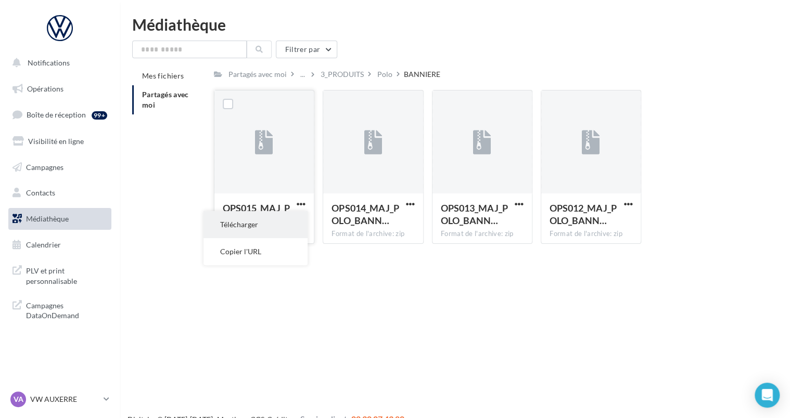  Describe the element at coordinates (255, 252) in the screenshot. I see `button: Copier l'URL` at that location.